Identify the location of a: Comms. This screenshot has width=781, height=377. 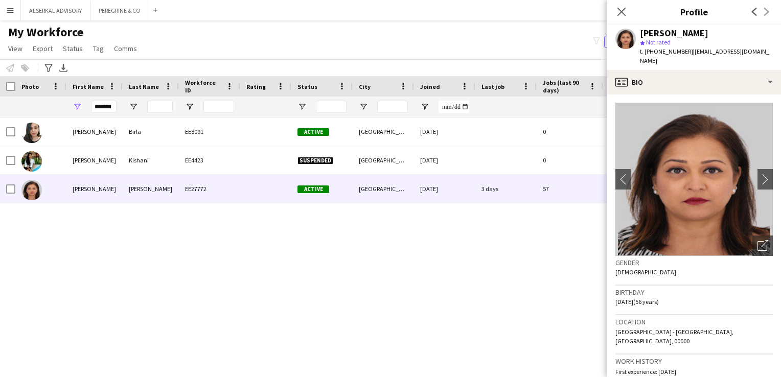
(125, 49).